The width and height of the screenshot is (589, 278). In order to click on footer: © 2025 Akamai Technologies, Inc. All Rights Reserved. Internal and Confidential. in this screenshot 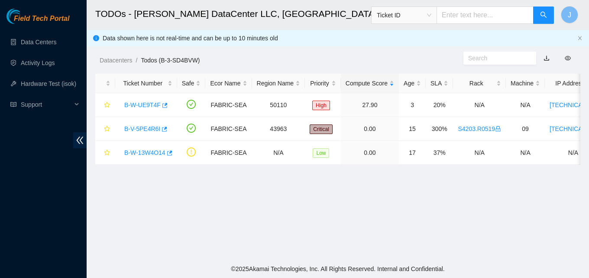, I will do `click(338, 268)`.